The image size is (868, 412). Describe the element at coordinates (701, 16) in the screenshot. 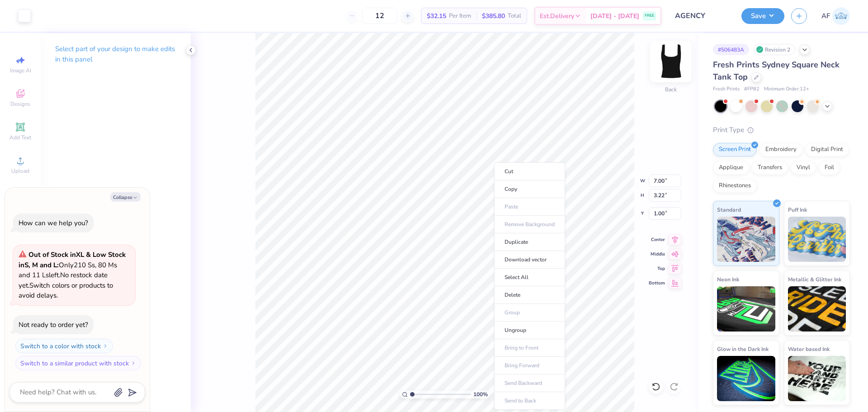

I see `input: Untitled Design` at that location.